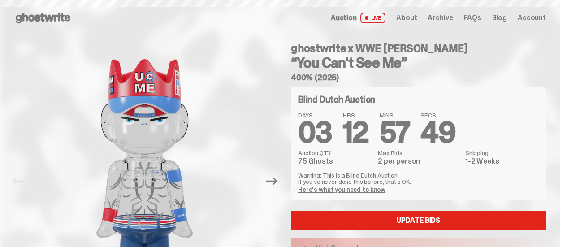 This screenshot has width=567, height=247. I want to click on h5: 400% (2025), so click(418, 77).